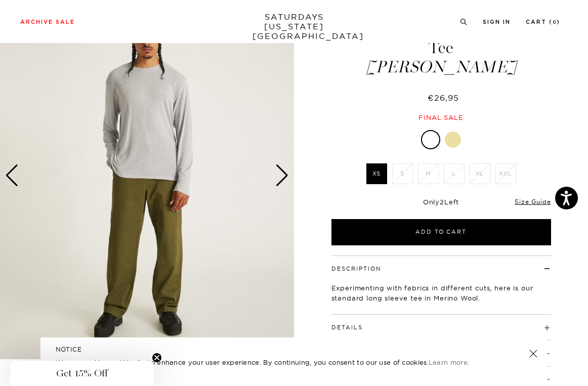 Image resolution: width=588 pixels, height=386 pixels. Describe the element at coordinates (156, 358) in the screenshot. I see `button: Close teaser` at that location.